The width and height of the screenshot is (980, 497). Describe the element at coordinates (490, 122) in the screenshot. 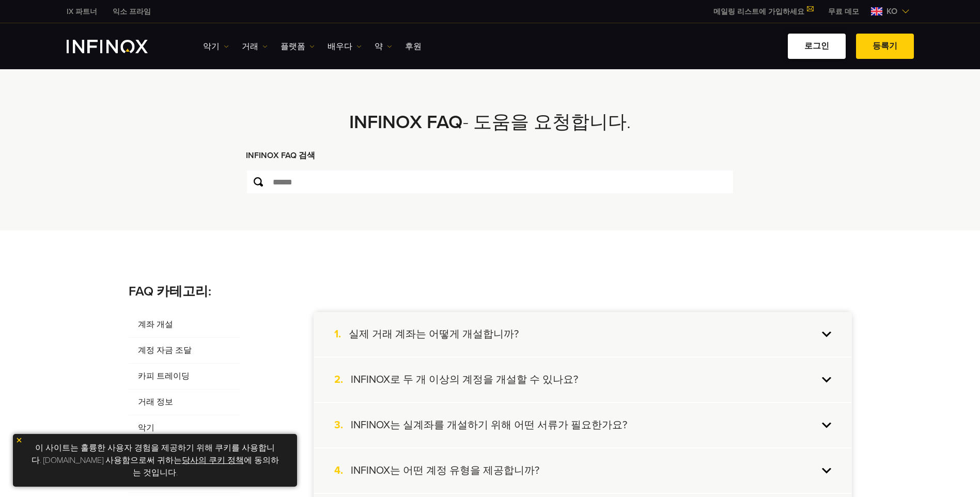

I see `h2: - 도움을 요청합니다.` at that location.